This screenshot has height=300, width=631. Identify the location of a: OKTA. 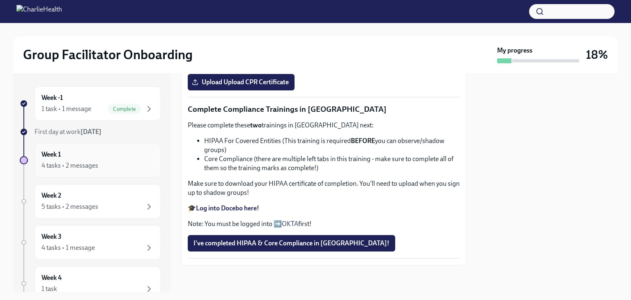
(290, 223).